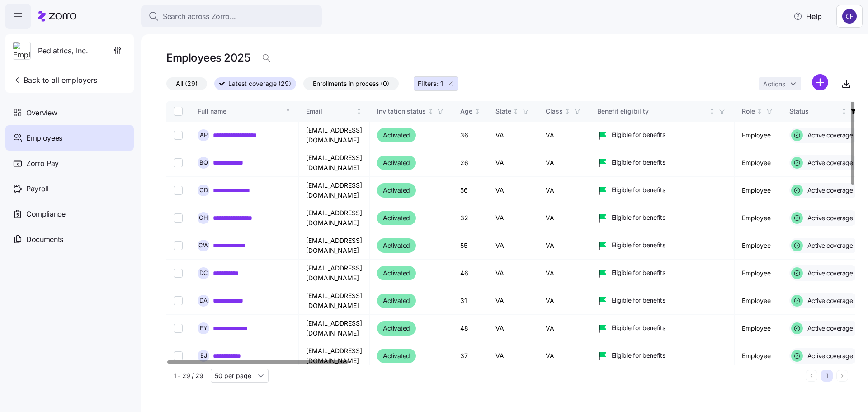 The height and width of the screenshot is (412, 868). What do you see at coordinates (815, 111) in the screenshot?
I see `div: Status` at bounding box center [815, 111].